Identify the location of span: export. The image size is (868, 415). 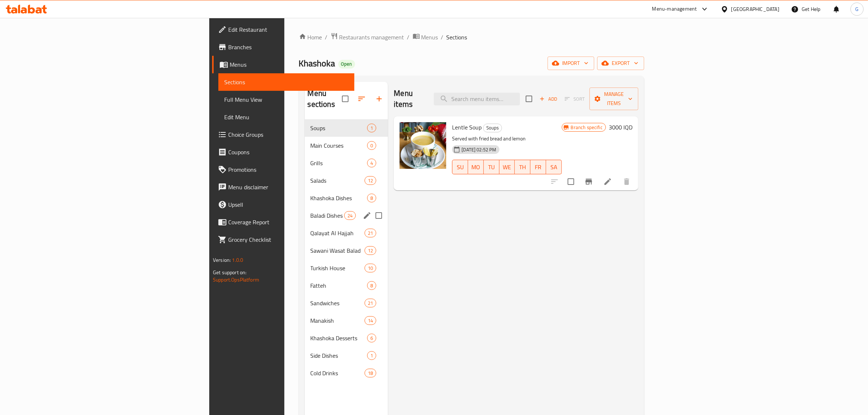
(621, 63).